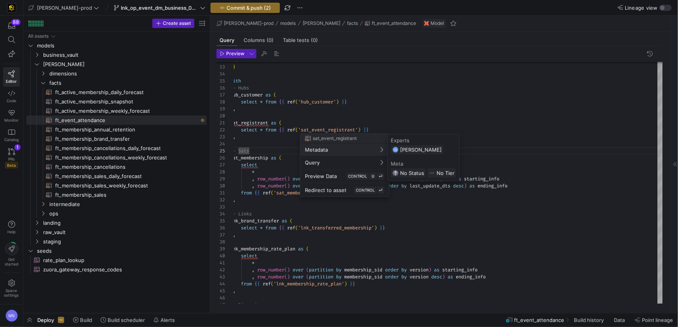  I want to click on div: Experts, so click(423, 140).